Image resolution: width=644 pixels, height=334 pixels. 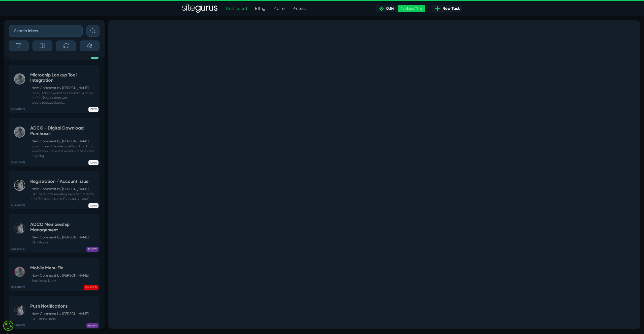 I want to click on img: Sitegurus Logo, so click(x=200, y=9).